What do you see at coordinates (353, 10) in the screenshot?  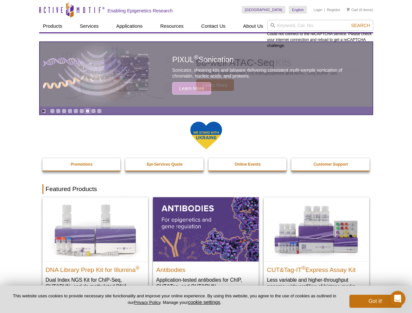 I see `a: Cart` at bounding box center [353, 10].